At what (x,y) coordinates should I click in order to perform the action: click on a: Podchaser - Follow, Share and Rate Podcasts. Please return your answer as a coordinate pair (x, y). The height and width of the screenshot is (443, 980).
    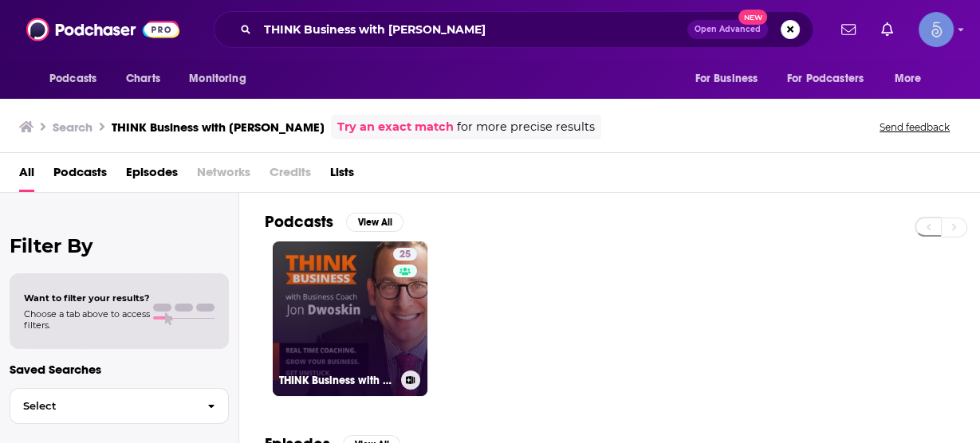
    Looking at the image, I should click on (103, 30).